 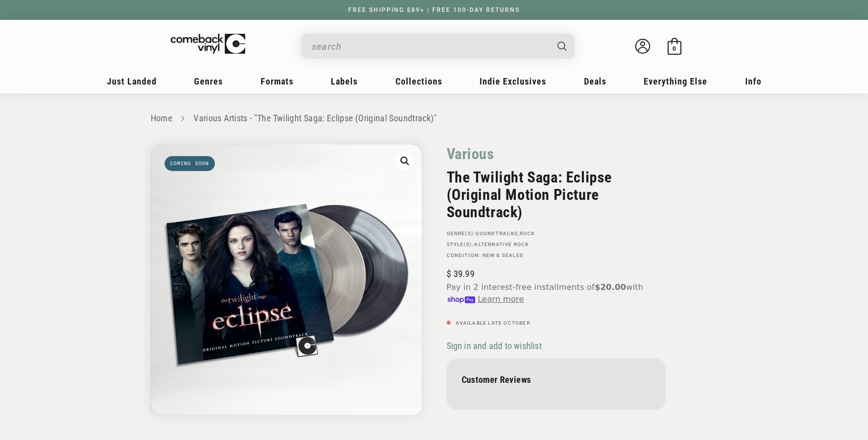 What do you see at coordinates (562, 46) in the screenshot?
I see `button: Search` at bounding box center [562, 46].